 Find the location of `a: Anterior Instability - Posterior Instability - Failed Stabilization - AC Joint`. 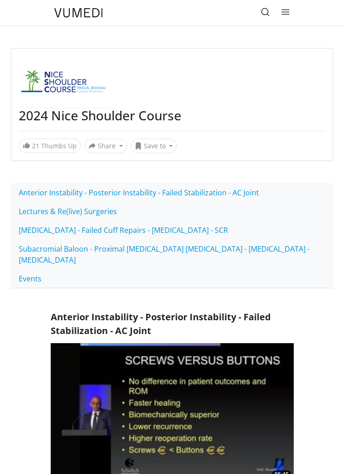

a: Anterior Instability - Posterior Instability - Failed Stabilization - AC Joint is located at coordinates (139, 193).